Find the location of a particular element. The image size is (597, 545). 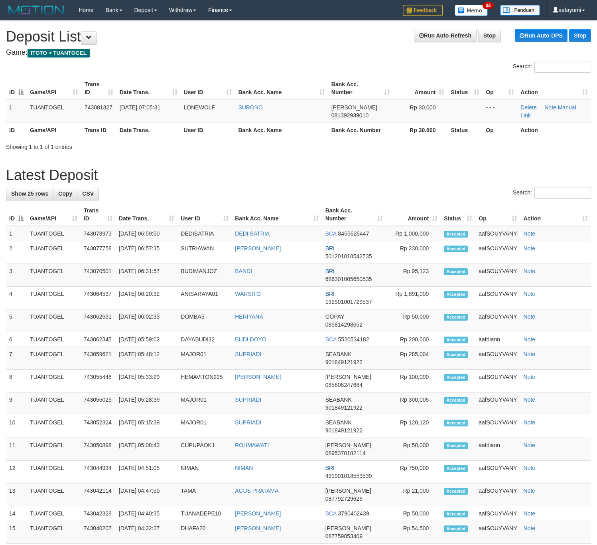

span: Show 25 rows is located at coordinates (30, 194).